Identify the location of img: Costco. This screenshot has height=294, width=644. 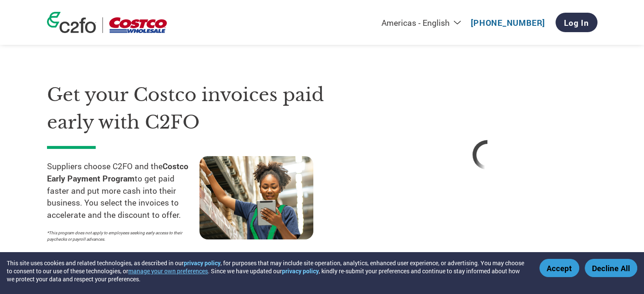
(138, 25).